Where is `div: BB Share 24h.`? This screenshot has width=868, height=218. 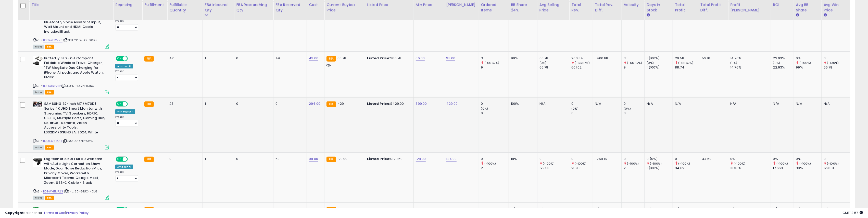
div: BB Share 24h. is located at coordinates (523, 8).